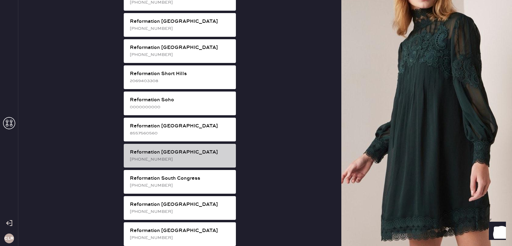  I want to click on h3: CLR, so click(9, 239).